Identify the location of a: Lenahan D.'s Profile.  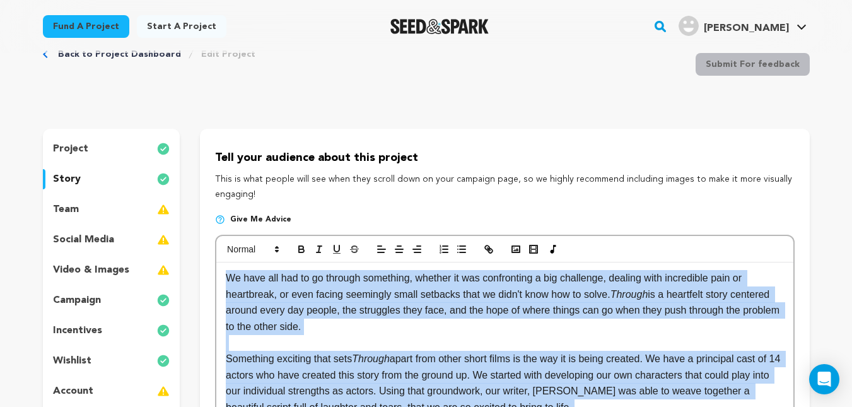
(742, 25).